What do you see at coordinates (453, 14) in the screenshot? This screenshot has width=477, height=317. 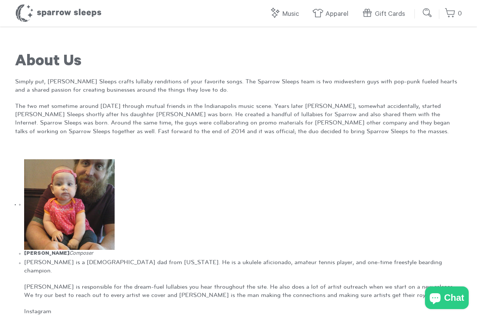 I see `a: 0` at bounding box center [453, 14].